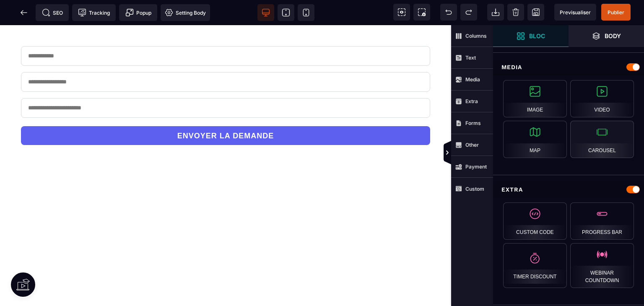 The height and width of the screenshot is (306, 644). What do you see at coordinates (537, 36) in the screenshot?
I see `strong: Bloc` at bounding box center [537, 36].